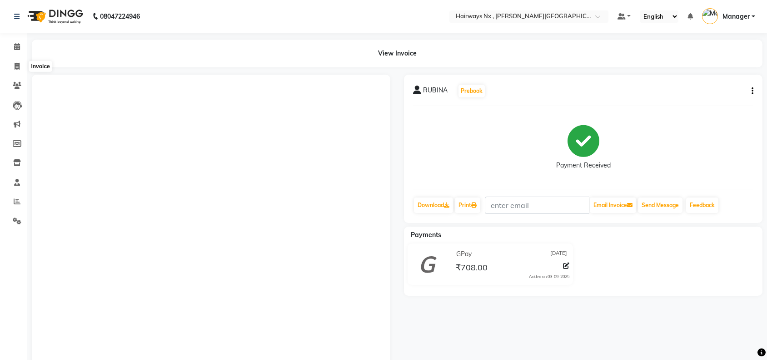 The height and width of the screenshot is (360, 767). Describe the element at coordinates (584, 165) in the screenshot. I see `div: Payment Received` at that location.